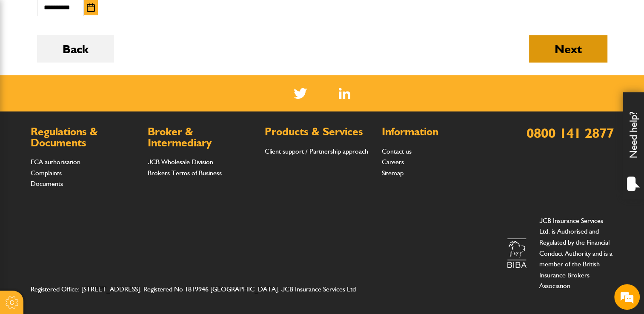 This screenshot has height=314, width=644. Describe the element at coordinates (46, 173) in the screenshot. I see `a: Complaints` at that location.